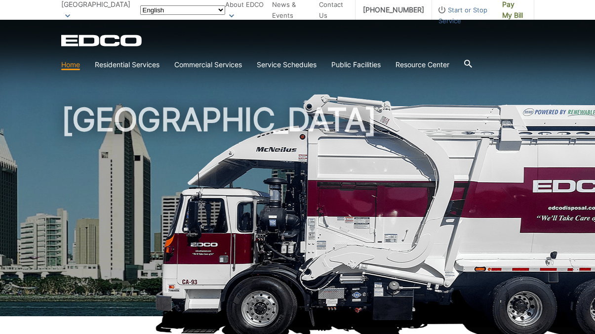  Describe the element at coordinates (127, 65) in the screenshot. I see `a: Residential Services` at that location.